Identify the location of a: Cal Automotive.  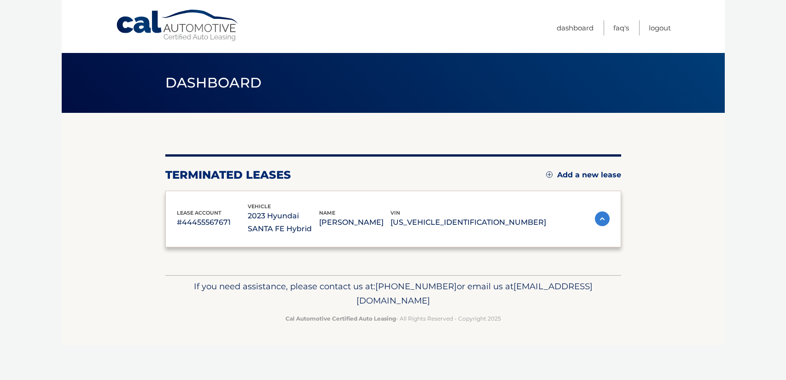
(178, 25).